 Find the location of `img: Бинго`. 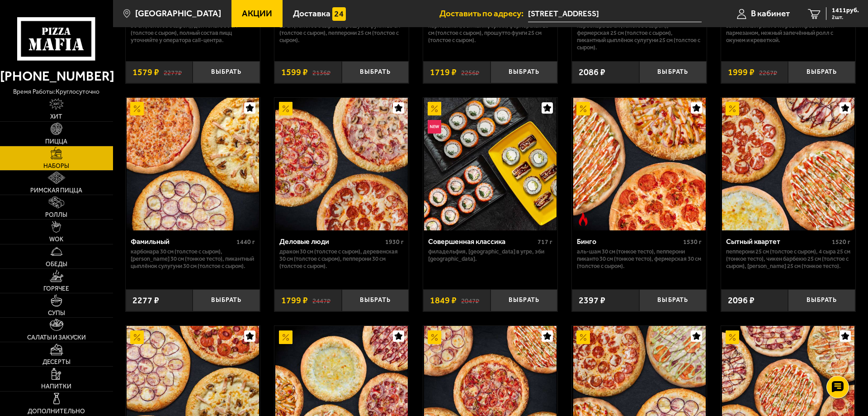

img: Бинго is located at coordinates (639, 164).